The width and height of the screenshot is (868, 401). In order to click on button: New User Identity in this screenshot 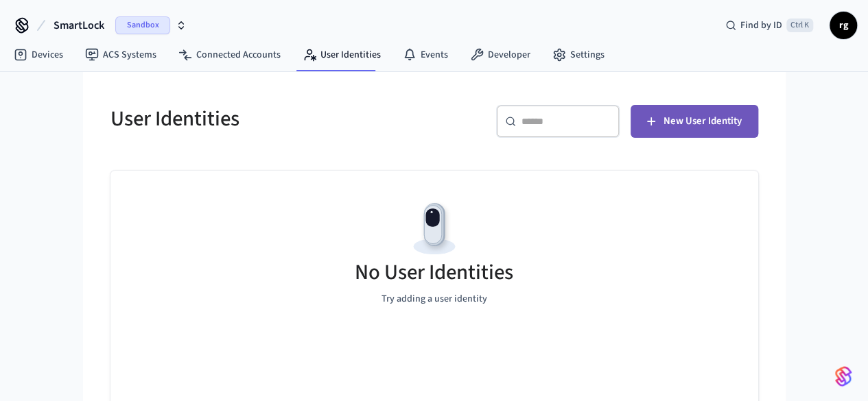, I will do `click(695, 122)`.